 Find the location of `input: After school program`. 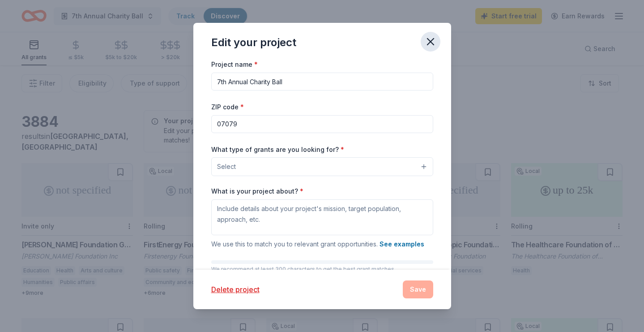

input: After school program is located at coordinates (322, 82).